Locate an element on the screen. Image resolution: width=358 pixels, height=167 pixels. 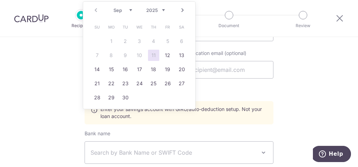
a: Next is located at coordinates (183, 10).